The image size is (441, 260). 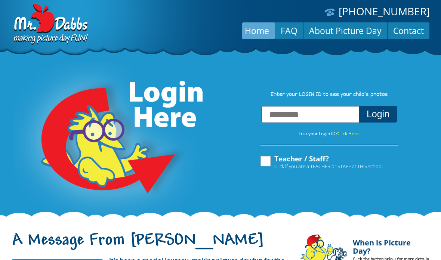 I want to click on img: Dabbs Company, so click(x=50, y=25).